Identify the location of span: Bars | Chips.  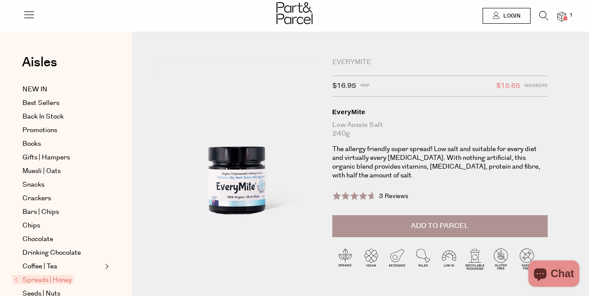
(40, 212).